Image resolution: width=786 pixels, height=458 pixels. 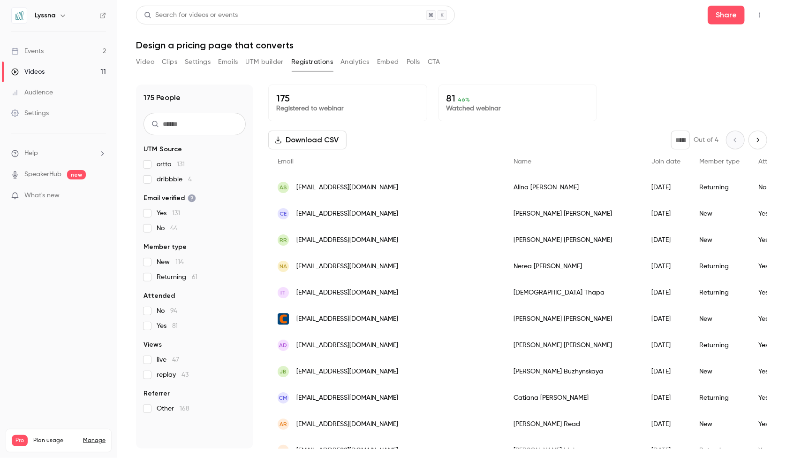 I want to click on p: 175, so click(x=348, y=98).